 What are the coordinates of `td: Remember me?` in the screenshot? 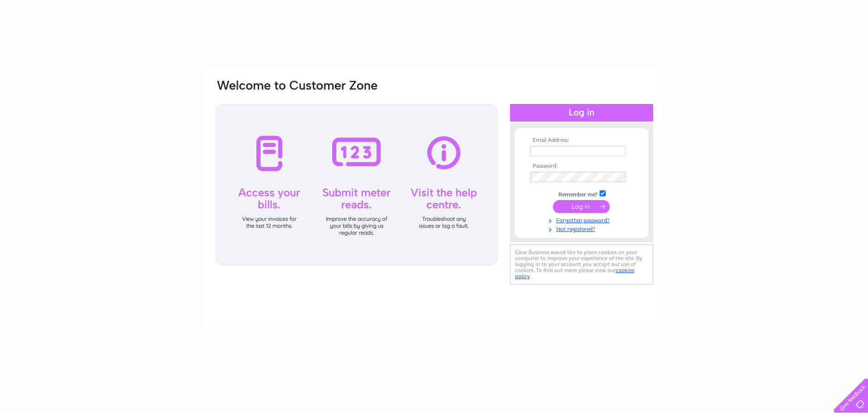 It's located at (581, 194).